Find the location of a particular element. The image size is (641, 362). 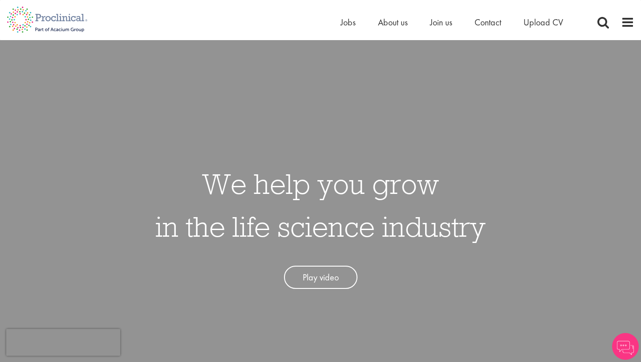

a: Play video is located at coordinates (321, 277).